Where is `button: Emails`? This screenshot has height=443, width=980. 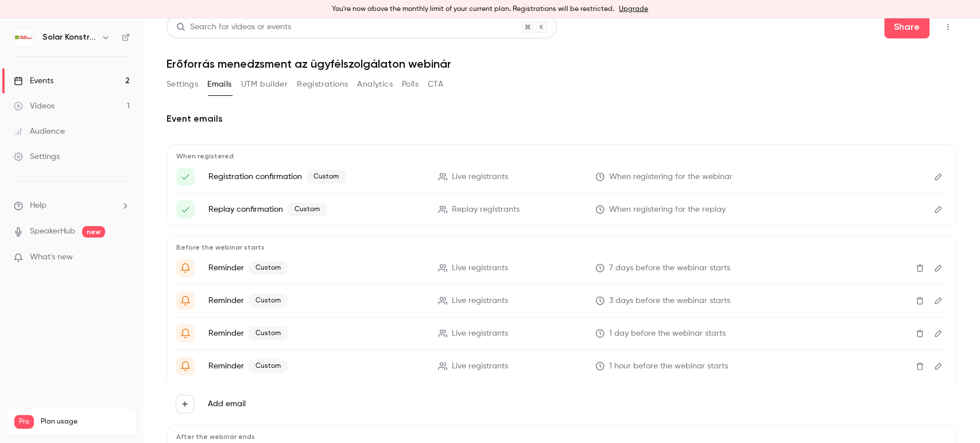 button: Emails is located at coordinates (219, 85).